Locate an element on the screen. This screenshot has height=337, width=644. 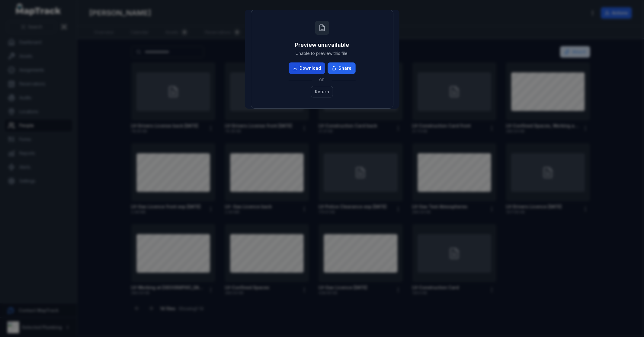
a: Download is located at coordinates (307, 68).